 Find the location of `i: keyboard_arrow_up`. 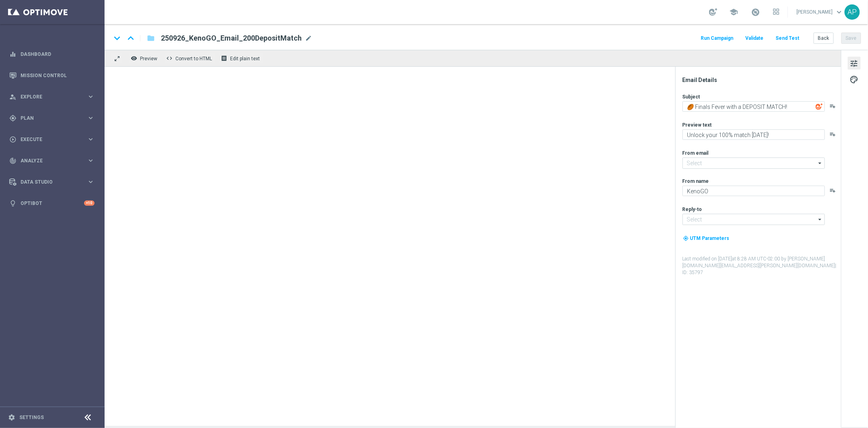

i: keyboard_arrow_up is located at coordinates (131, 38).